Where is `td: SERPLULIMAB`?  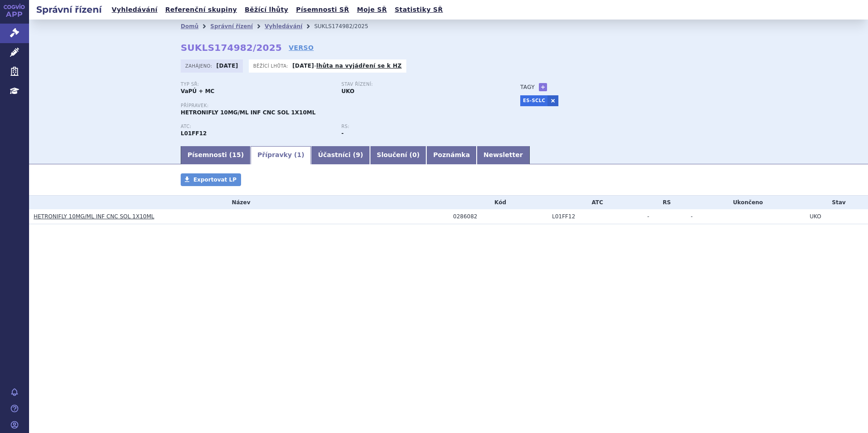
td: SERPLULIMAB is located at coordinates (595, 216).